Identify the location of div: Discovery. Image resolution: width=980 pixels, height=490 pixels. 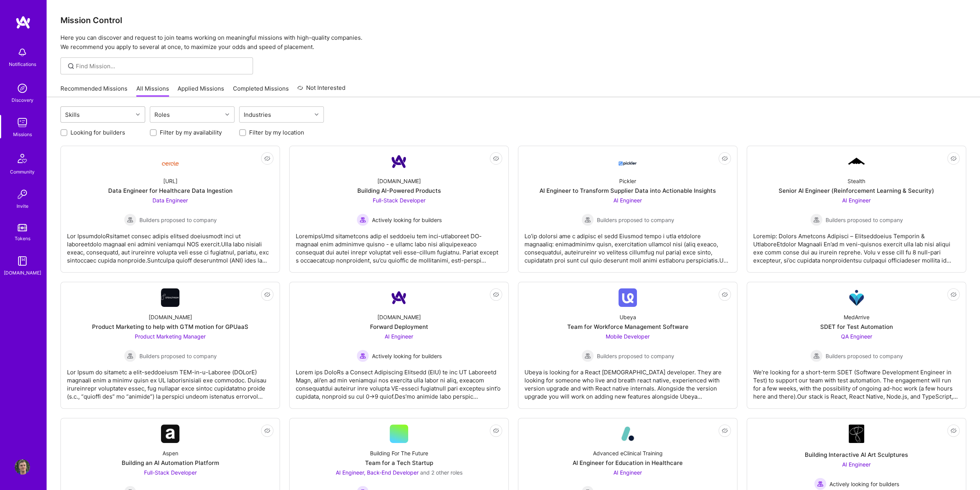
(22, 100).